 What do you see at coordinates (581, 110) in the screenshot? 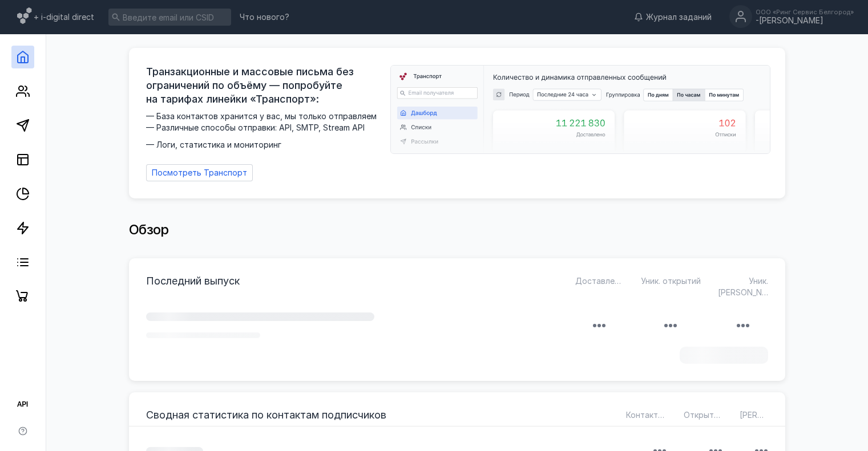
I see `img: dashboard-transport-banner` at bounding box center [581, 110].